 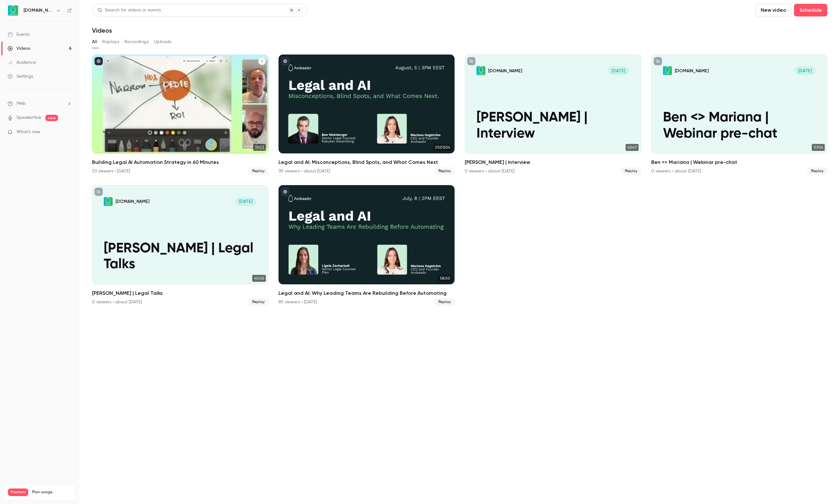 I want to click on span: new, so click(x=52, y=118).